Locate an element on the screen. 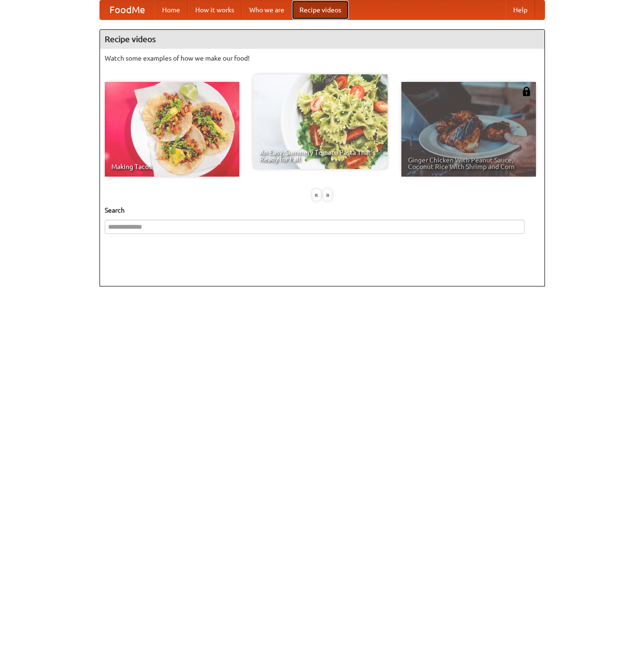 This screenshot has height=670, width=644. a: Home is located at coordinates (171, 10).